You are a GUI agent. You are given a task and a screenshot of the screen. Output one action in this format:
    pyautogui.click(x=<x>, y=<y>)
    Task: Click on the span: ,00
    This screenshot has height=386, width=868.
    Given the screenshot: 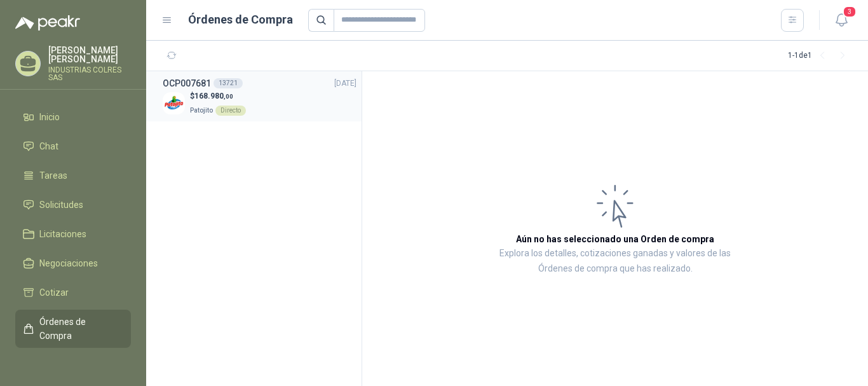 What is the action you would take?
    pyautogui.click(x=228, y=96)
    